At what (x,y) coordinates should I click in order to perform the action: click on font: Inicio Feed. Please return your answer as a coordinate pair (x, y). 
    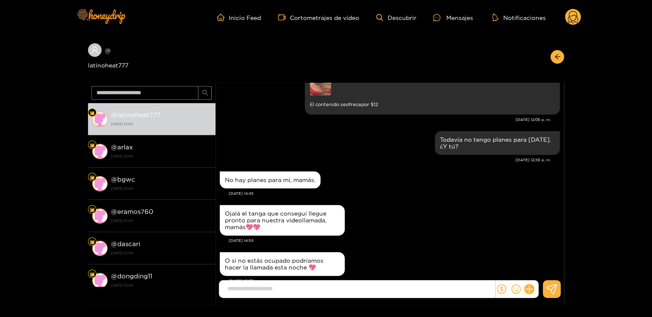
    Looking at the image, I should click on (245, 17).